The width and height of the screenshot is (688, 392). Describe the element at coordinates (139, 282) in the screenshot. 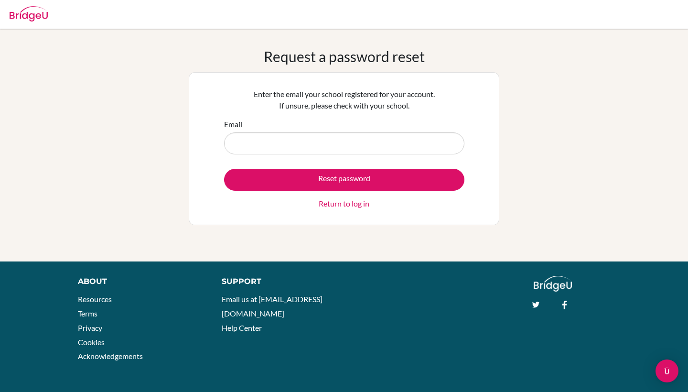

I see `div: About` at that location.